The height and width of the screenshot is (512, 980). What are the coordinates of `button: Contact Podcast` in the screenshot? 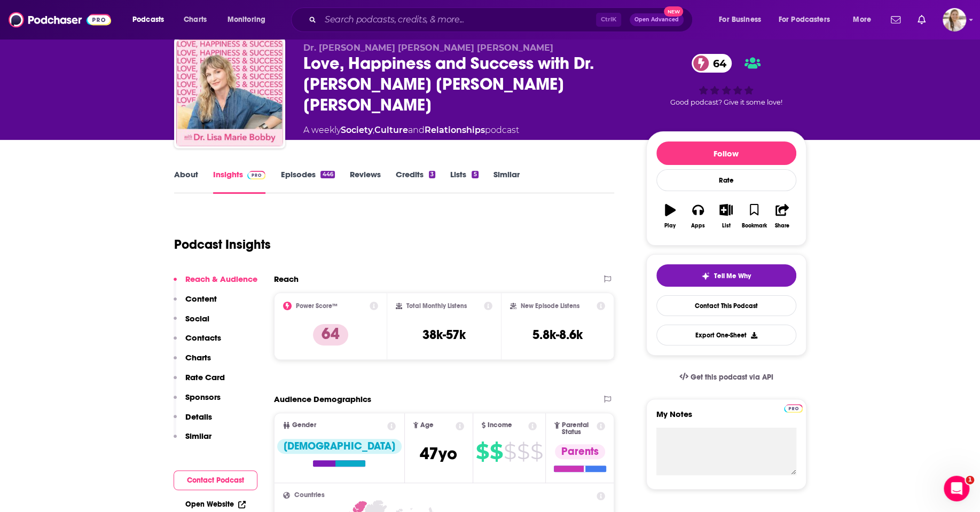 It's located at (215, 480).